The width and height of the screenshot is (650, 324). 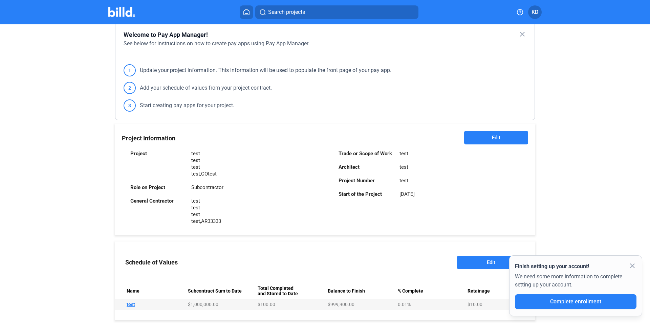 I want to click on th: Retainage, so click(x=500, y=291).